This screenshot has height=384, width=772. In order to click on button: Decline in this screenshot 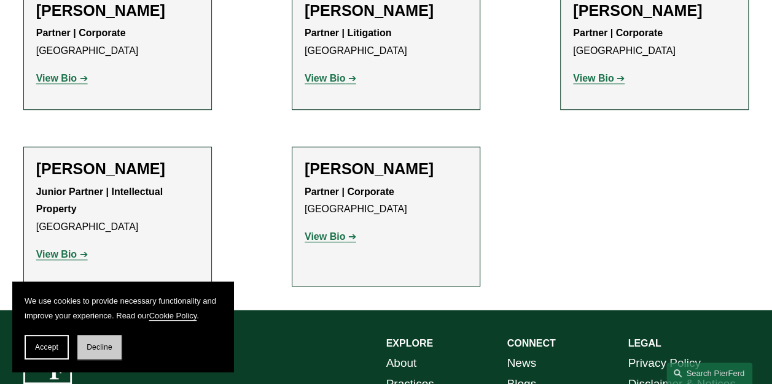, I will do `click(99, 348)`.